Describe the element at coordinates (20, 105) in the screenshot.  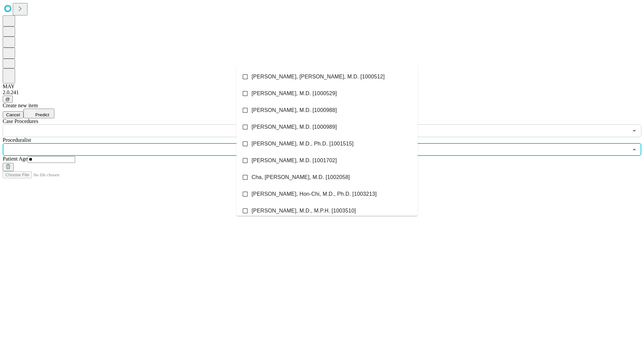
I see `span: Create new item` at that location.